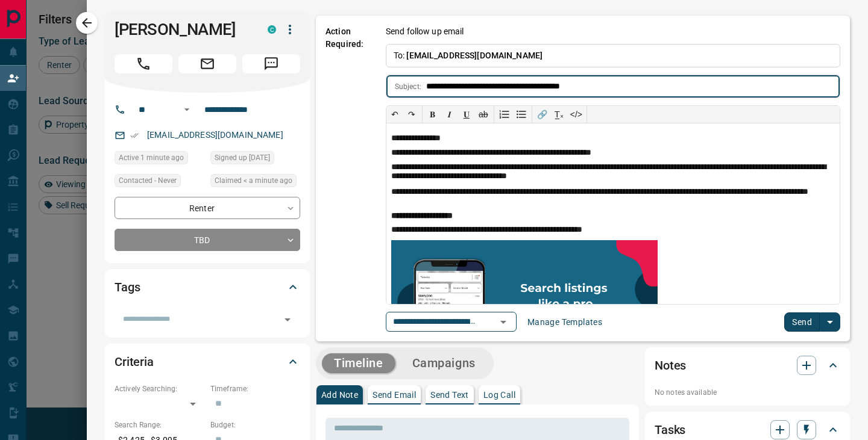 This screenshot has height=440, width=868. Describe the element at coordinates (208, 64) in the screenshot. I see `span: Email` at that location.